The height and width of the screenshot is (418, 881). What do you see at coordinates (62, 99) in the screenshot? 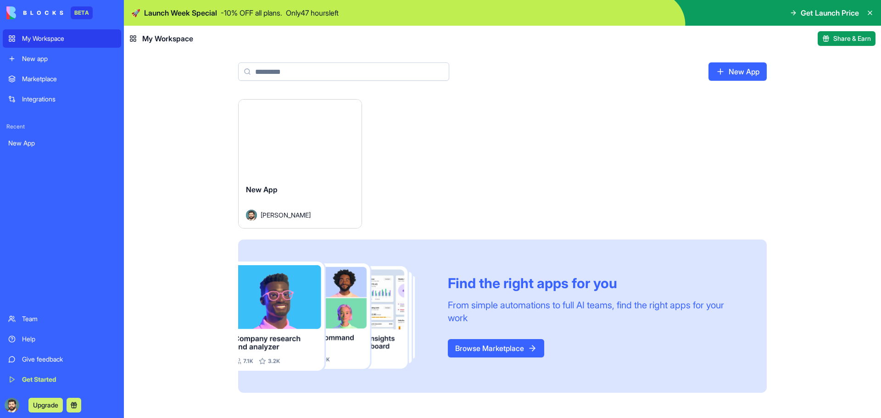
I see `a: Integrations` at bounding box center [62, 99].